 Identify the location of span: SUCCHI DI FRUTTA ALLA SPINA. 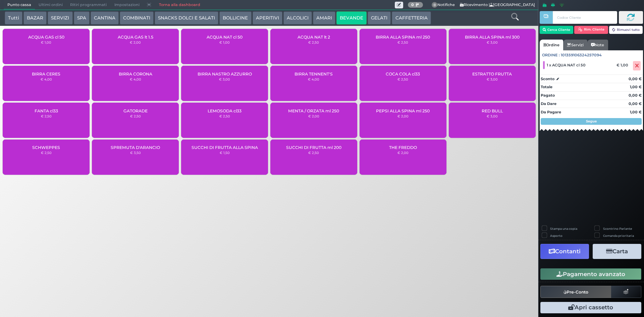
(225, 147).